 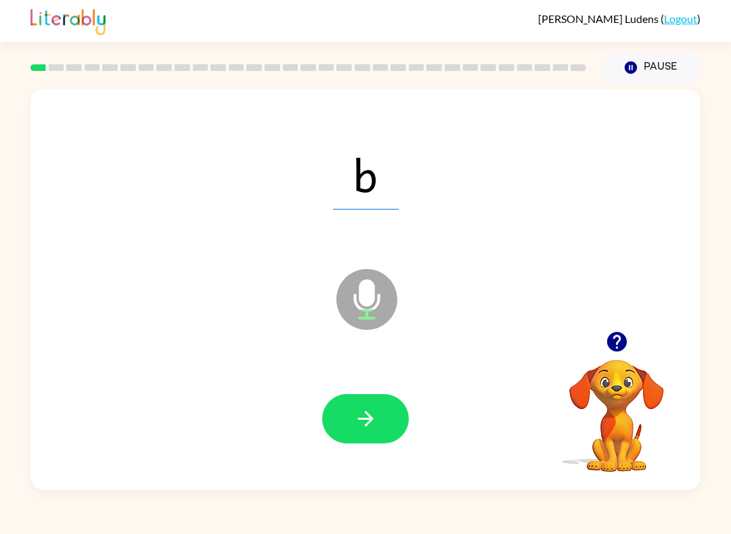 What do you see at coordinates (68, 20) in the screenshot?
I see `img: Literably` at bounding box center [68, 20].